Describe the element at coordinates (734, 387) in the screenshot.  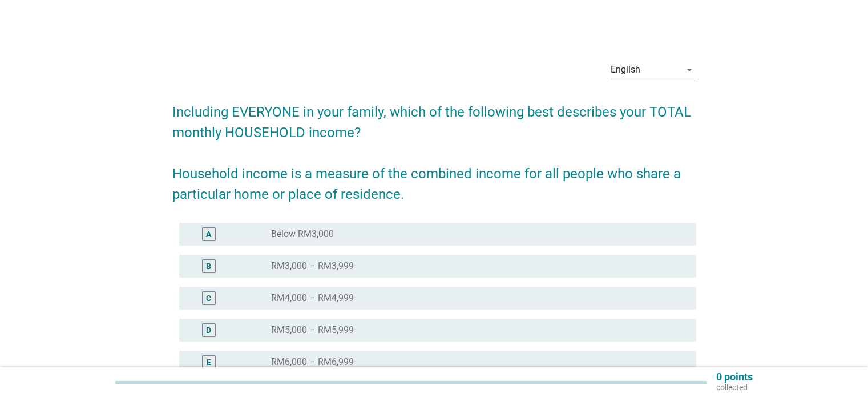
I see `p: collected` at that location.